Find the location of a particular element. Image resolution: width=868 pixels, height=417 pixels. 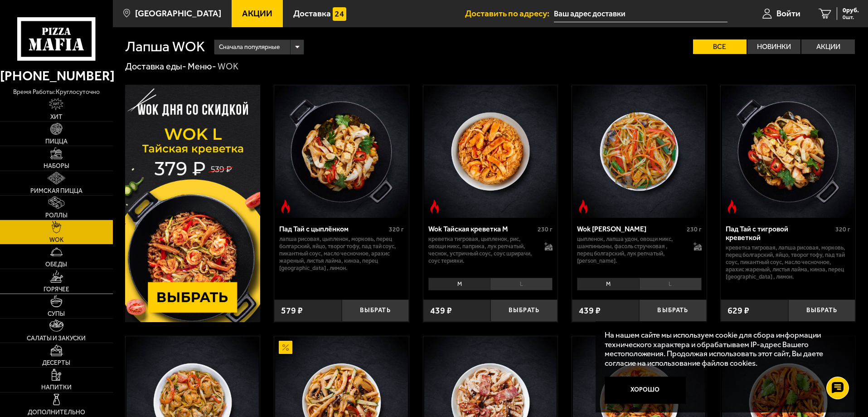

input: Ваш адрес доставки is located at coordinates (641, 14).